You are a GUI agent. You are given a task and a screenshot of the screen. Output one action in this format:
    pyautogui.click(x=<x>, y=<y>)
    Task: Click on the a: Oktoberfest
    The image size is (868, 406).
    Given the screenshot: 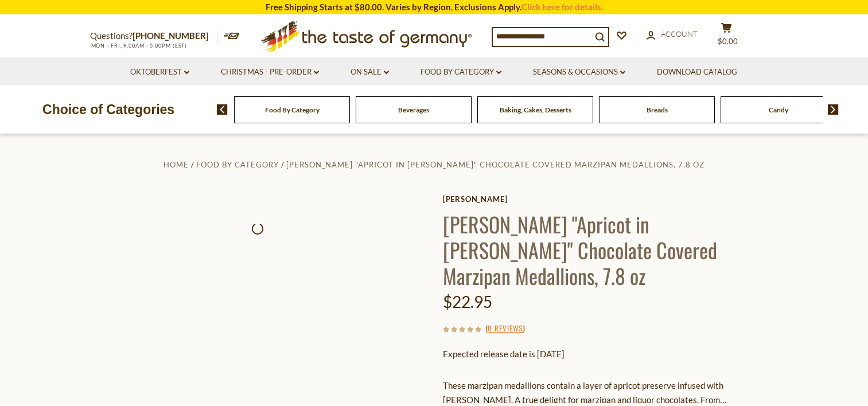 What is the action you would take?
    pyautogui.click(x=160, y=72)
    